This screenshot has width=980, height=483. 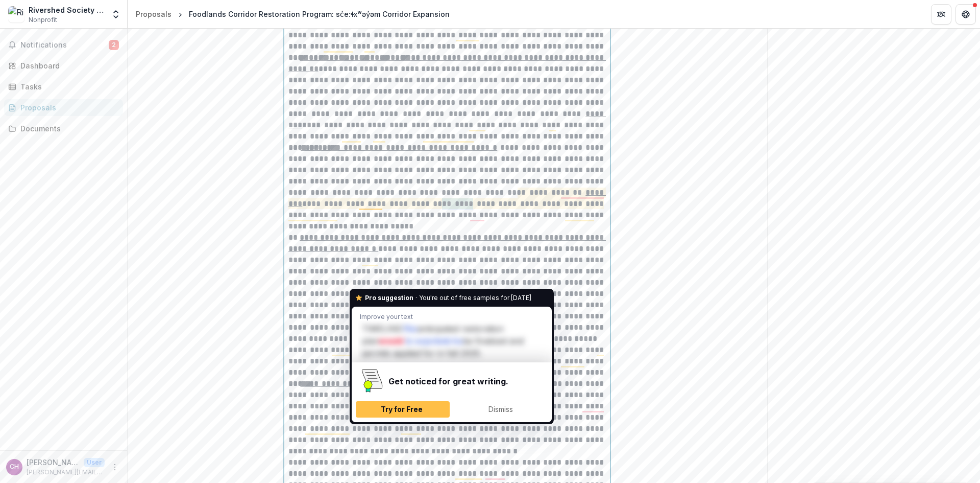 What do you see at coordinates (94, 462) in the screenshot?
I see `p: User` at bounding box center [94, 462].